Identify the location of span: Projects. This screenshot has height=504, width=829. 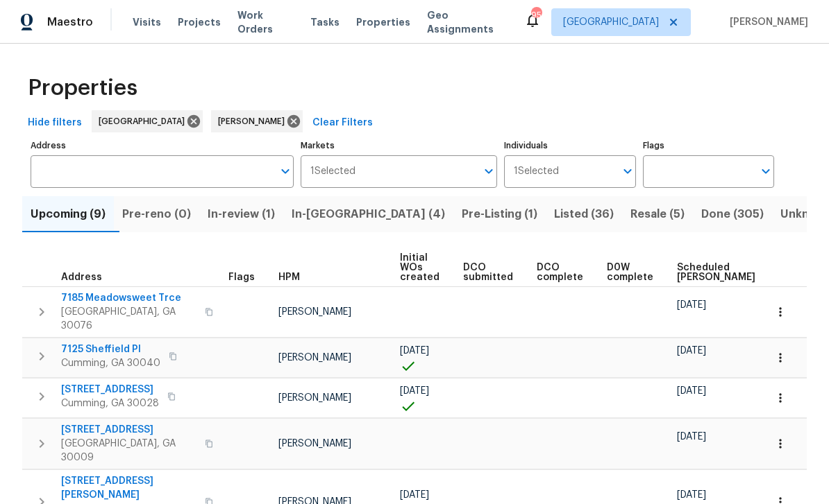
(199, 22).